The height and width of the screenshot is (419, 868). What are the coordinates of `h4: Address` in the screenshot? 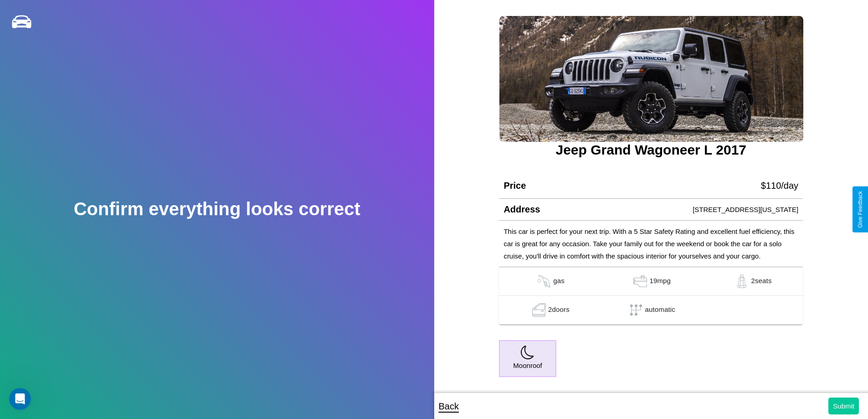 It's located at (521, 209).